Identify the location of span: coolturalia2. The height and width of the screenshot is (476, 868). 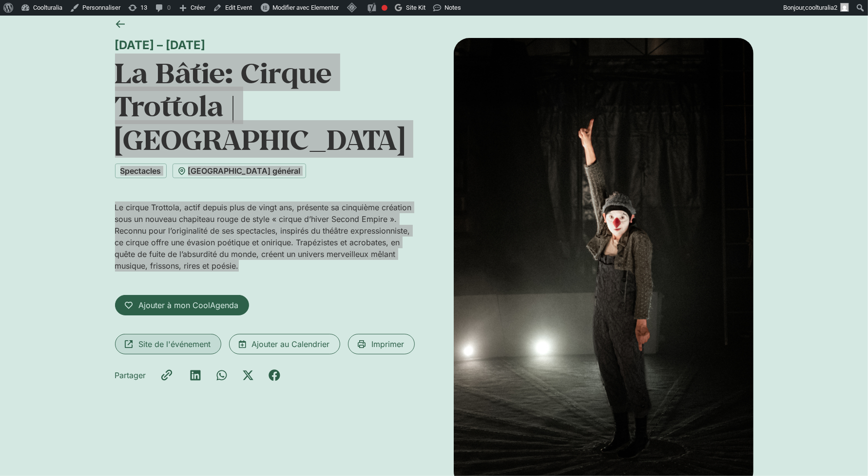
(821, 7).